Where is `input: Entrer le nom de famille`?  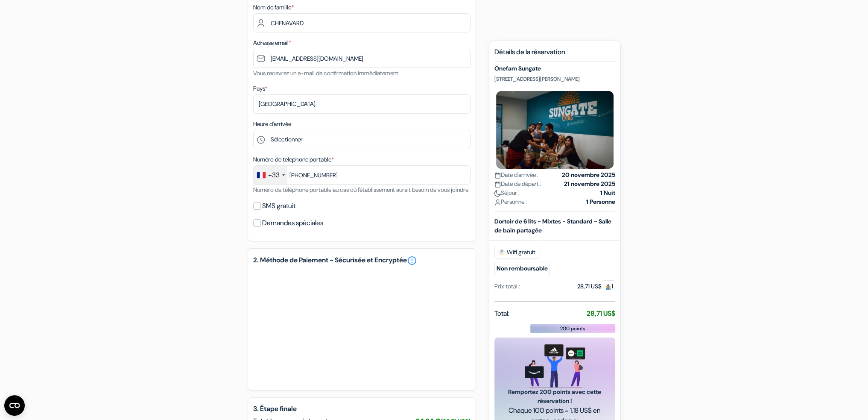 input: Entrer le nom de famille is located at coordinates (362, 23).